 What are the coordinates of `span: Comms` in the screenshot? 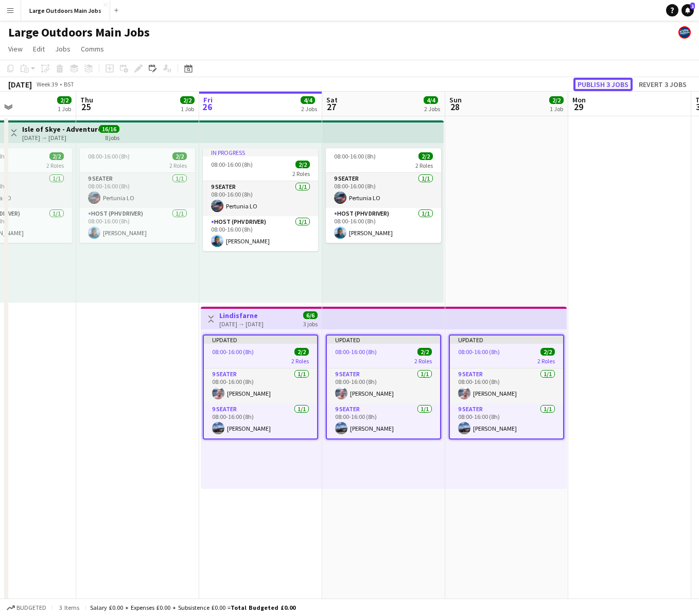 It's located at (92, 49).